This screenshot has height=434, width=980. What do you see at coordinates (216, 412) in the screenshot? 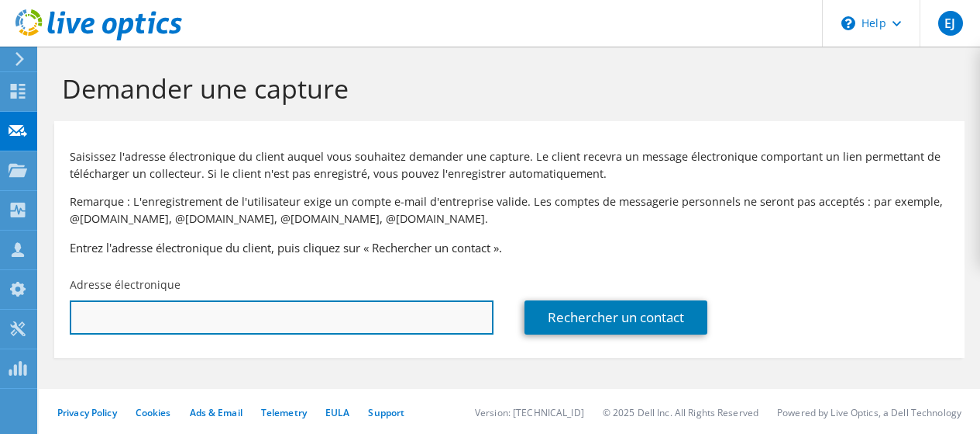
I see `a: Ads & Email` at bounding box center [216, 412].